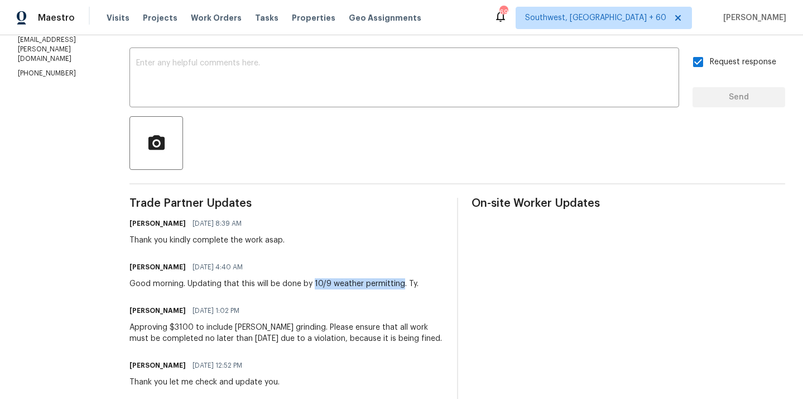 The width and height of the screenshot is (803, 399). I want to click on span: Visits, so click(118, 18).